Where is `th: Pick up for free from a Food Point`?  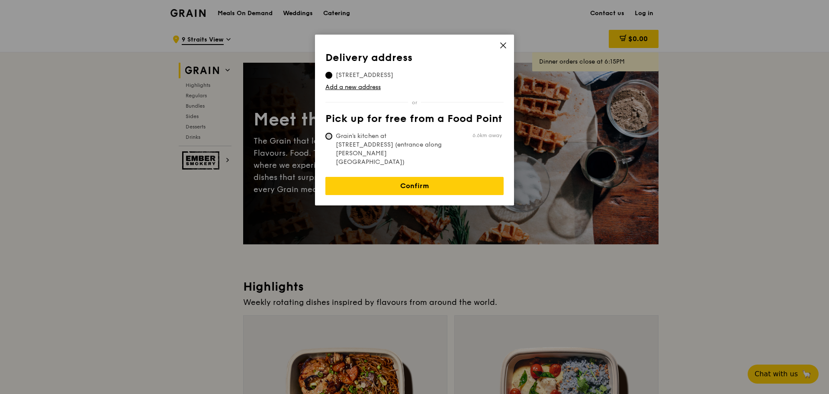
th: Pick up for free from a Food Point is located at coordinates (414, 121).